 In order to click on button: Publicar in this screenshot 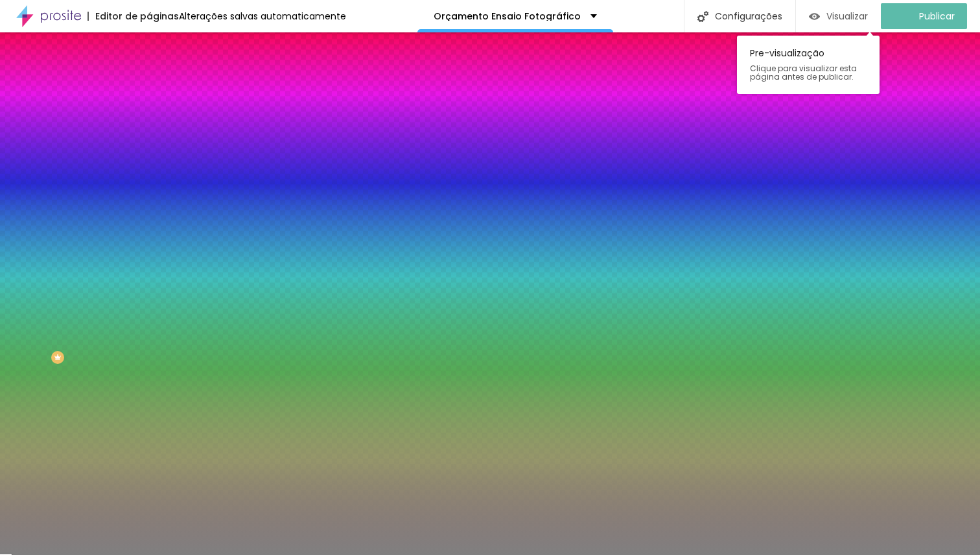, I will do `click(923, 16)`.